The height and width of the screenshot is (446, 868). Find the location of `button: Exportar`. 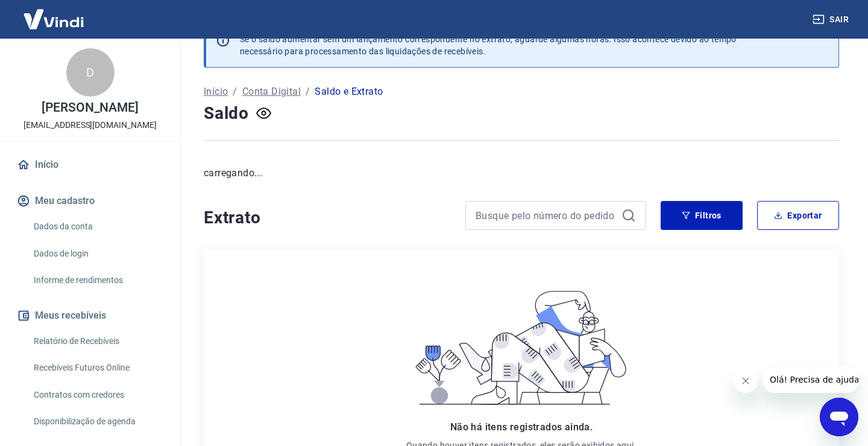

button: Exportar is located at coordinates (798, 216).